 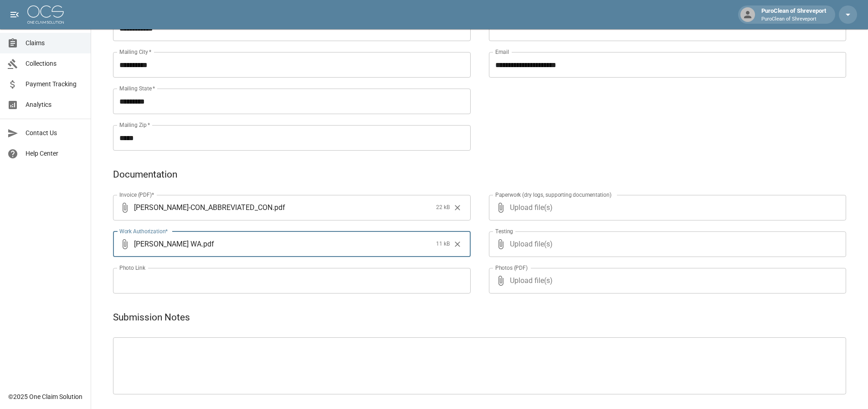 What do you see at coordinates (132, 267) in the screenshot?
I see `label: Photo Link` at bounding box center [132, 267].